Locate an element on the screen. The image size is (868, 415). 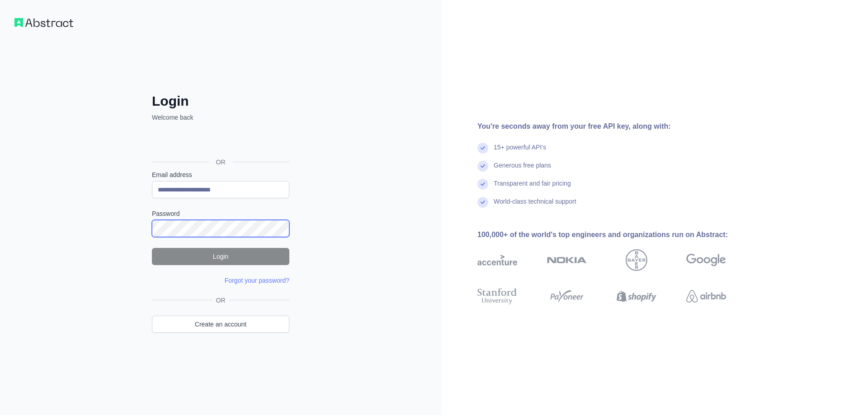
label: Email address is located at coordinates (221, 175).